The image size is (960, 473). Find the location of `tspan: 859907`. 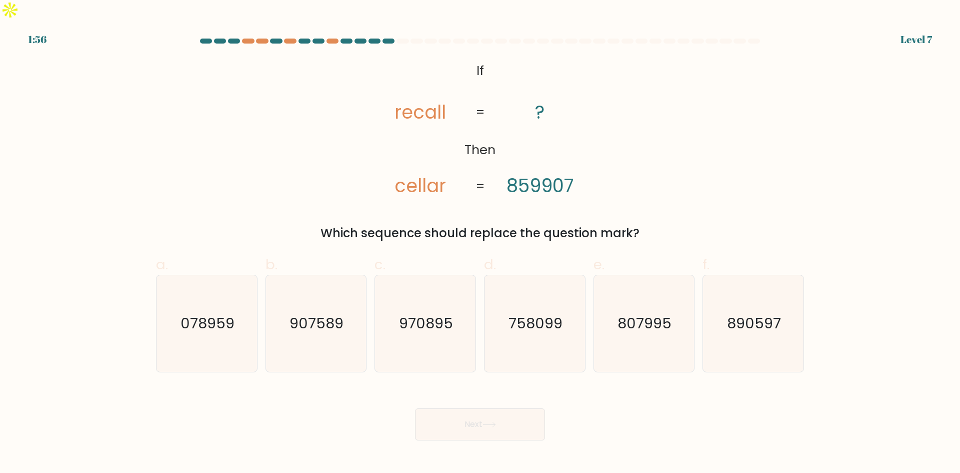

tspan: 859907 is located at coordinates (540, 186).